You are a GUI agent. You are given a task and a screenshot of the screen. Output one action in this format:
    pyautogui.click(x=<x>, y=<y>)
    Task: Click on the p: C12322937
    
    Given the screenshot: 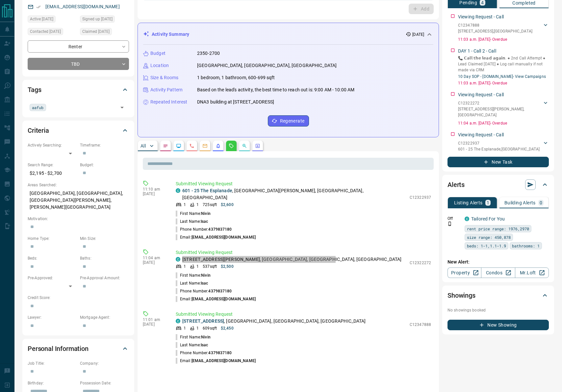 What is the action you would take?
    pyautogui.click(x=498, y=143)
    